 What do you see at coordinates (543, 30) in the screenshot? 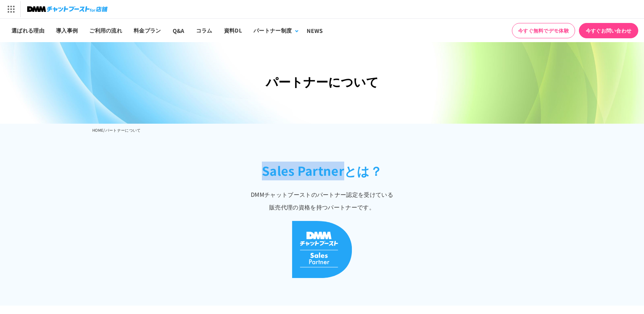
I see `a: 今すぐ無料でデモ体験` at bounding box center [543, 30].